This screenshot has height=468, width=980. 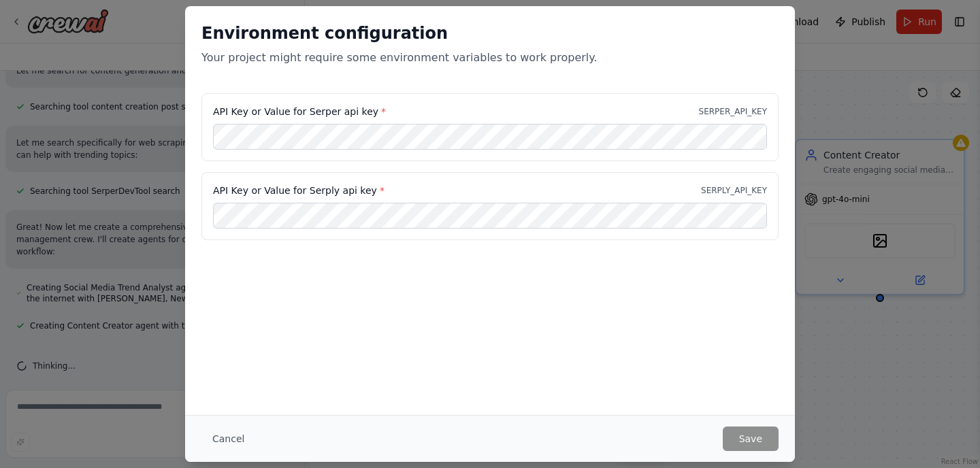 I want to click on p: SERPER_API_KEY, so click(x=733, y=112).